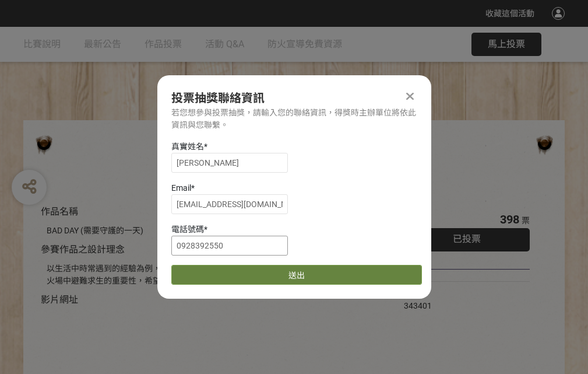  I want to click on span: 比賽說明, so click(42, 44).